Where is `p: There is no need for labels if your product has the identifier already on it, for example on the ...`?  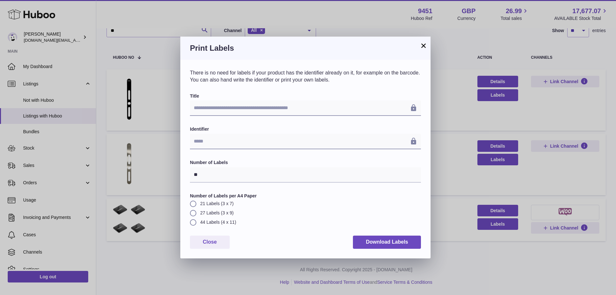 p: There is no need for labels if your product has the identifier already on it, for example on the ... is located at coordinates (305, 76).